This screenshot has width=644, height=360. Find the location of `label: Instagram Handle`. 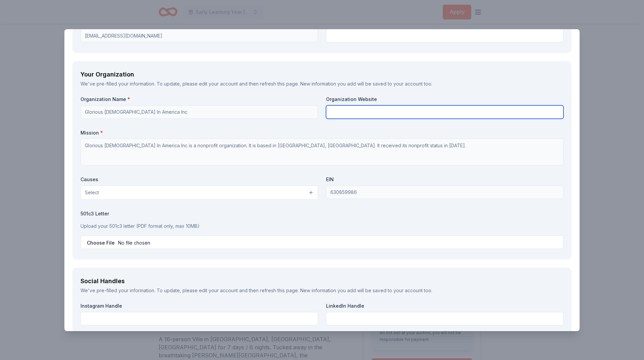

label: Instagram Handle is located at coordinates (199, 306).